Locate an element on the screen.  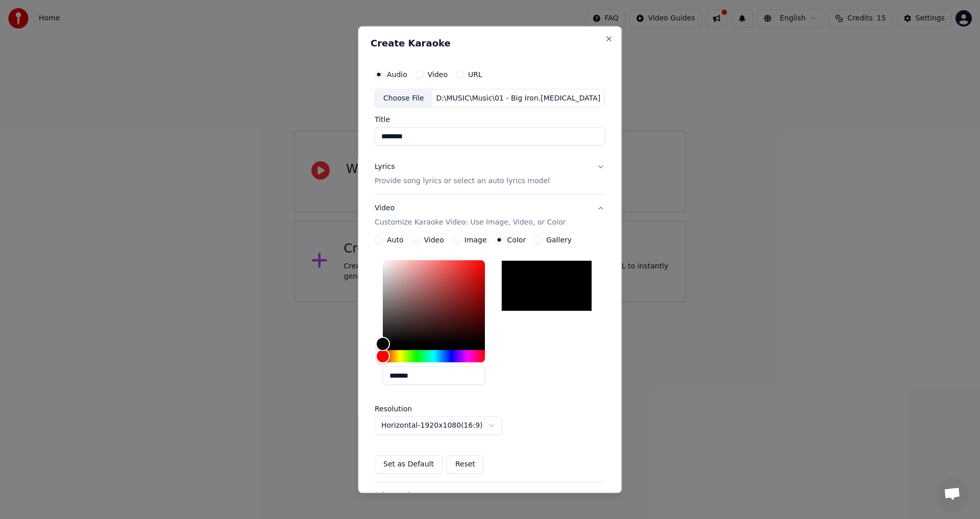
label: Gallery is located at coordinates (559, 240).